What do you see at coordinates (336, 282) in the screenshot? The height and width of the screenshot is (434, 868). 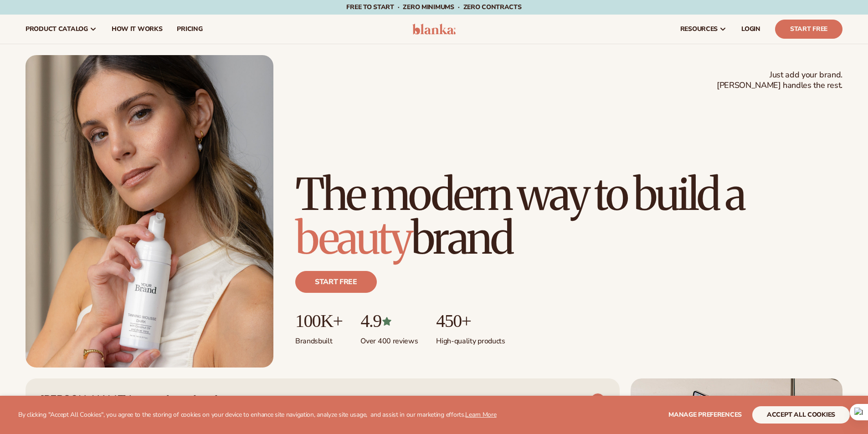 I see `a: Start free` at bounding box center [336, 282].